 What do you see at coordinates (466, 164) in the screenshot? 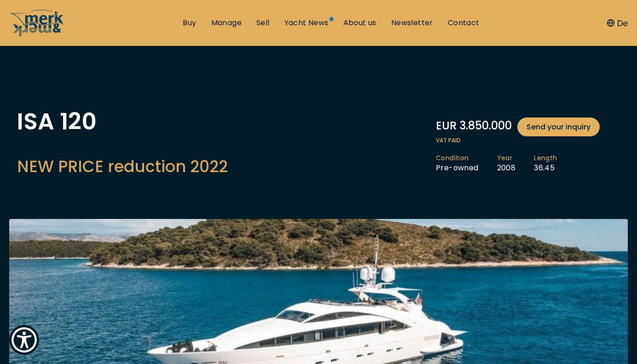
I see `li: Pre-owned` at bounding box center [466, 164].